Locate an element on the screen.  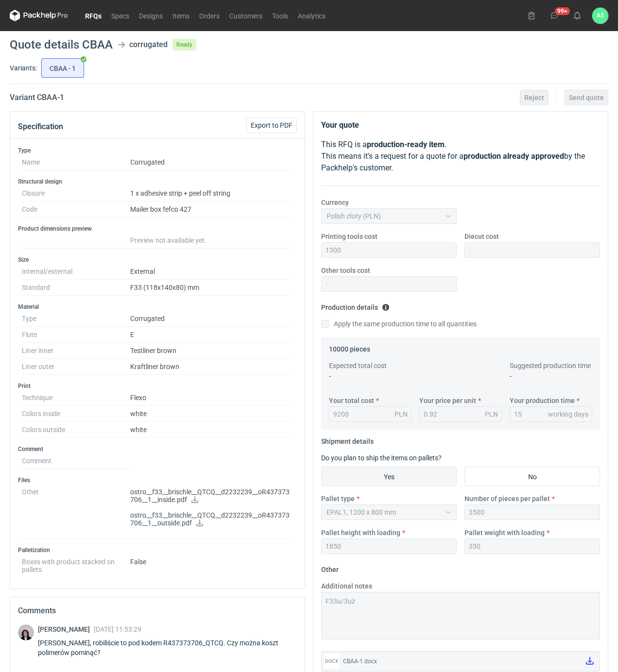
dd: Mailer box fefco 427 is located at coordinates (211, 210).